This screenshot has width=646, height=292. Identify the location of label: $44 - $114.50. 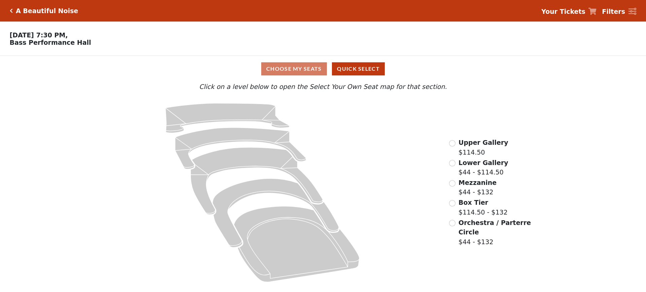
(483, 167).